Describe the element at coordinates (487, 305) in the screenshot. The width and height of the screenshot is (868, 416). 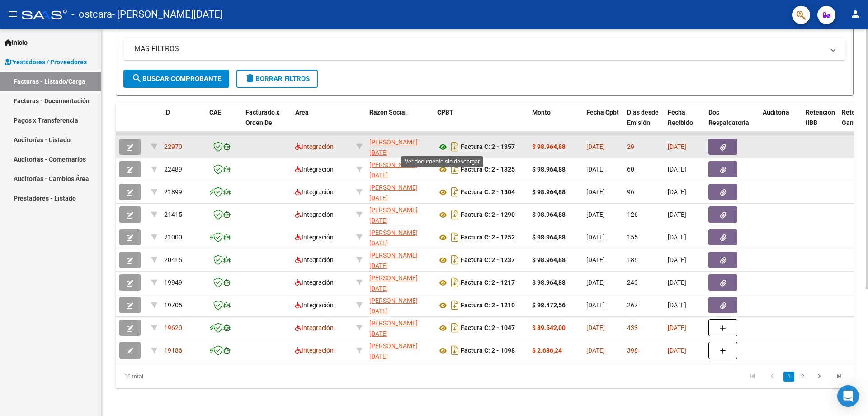
I see `strong: Factura C: 2 - 1210` at that location.